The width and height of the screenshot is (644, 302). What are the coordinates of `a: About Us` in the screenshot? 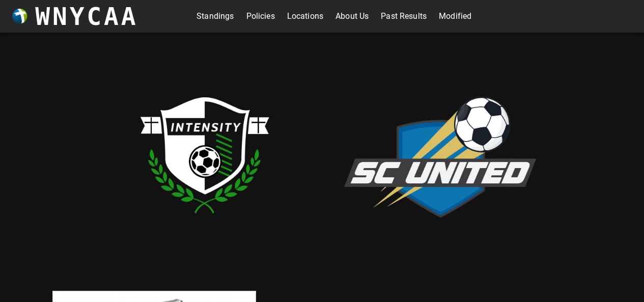 It's located at (352, 16).